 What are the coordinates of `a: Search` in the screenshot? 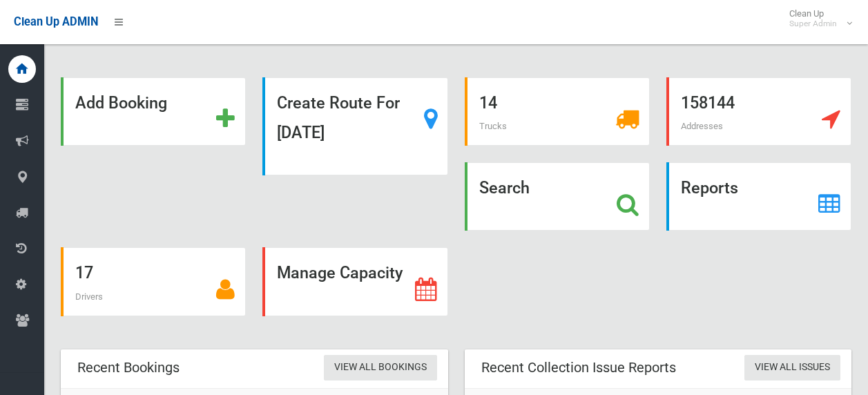 It's located at (557, 196).